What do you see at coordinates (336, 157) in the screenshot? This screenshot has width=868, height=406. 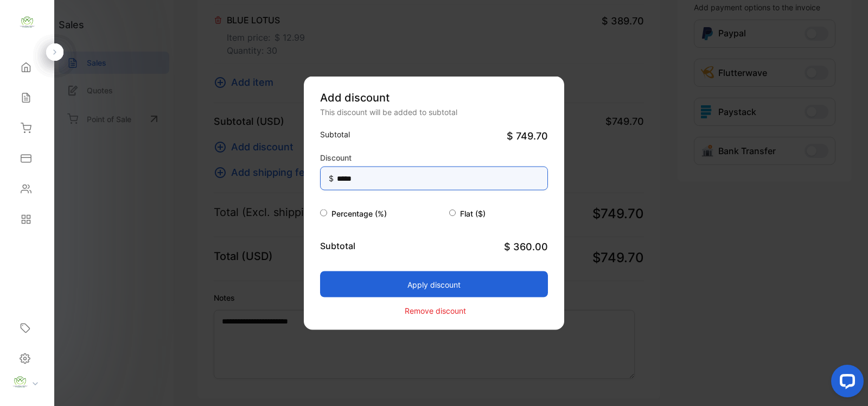 I see `label: Discount` at bounding box center [336, 157].